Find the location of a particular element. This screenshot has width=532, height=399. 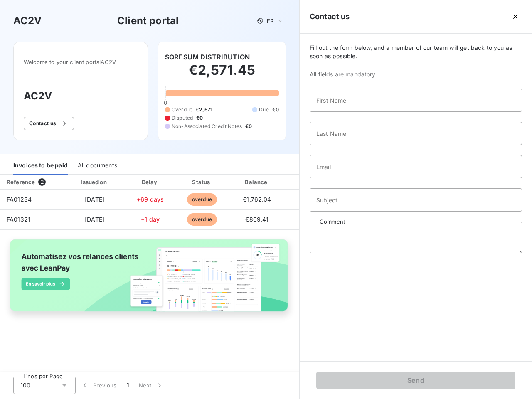

span: All fields are mandatory is located at coordinates (416, 74).